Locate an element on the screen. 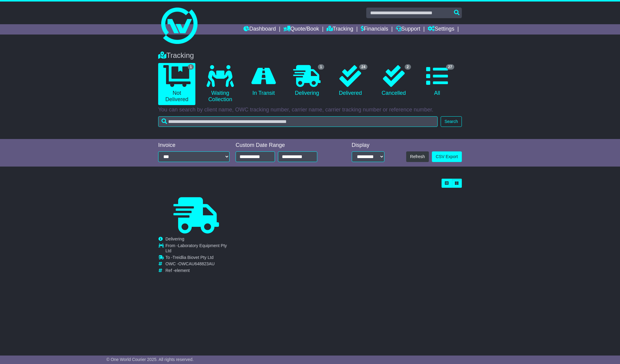 Image resolution: width=620 pixels, height=364 pixels. a: 24 Delivered is located at coordinates (351, 81).